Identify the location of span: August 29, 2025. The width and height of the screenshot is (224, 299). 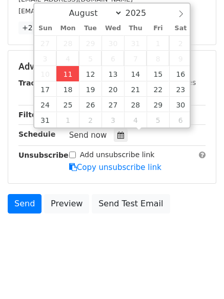
(158, 105).